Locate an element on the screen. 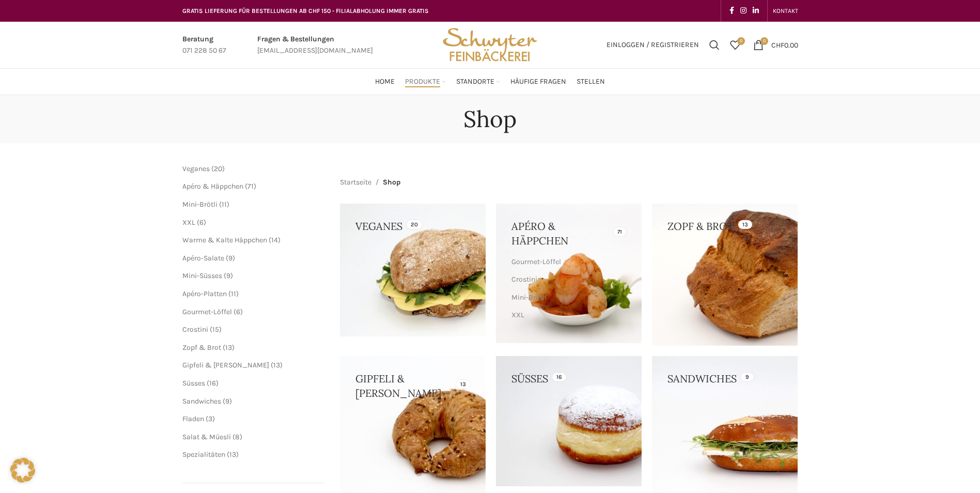 The width and height of the screenshot is (980, 493). img: Bäckerei Schwyter is located at coordinates (490, 45).